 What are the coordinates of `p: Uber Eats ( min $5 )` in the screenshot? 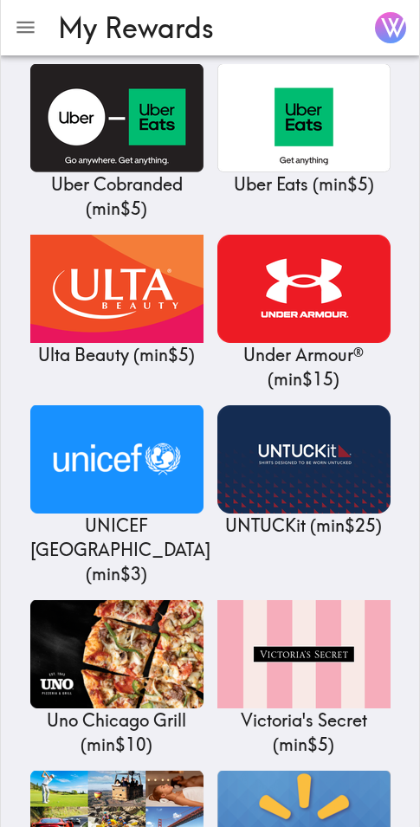 It's located at (304, 185).